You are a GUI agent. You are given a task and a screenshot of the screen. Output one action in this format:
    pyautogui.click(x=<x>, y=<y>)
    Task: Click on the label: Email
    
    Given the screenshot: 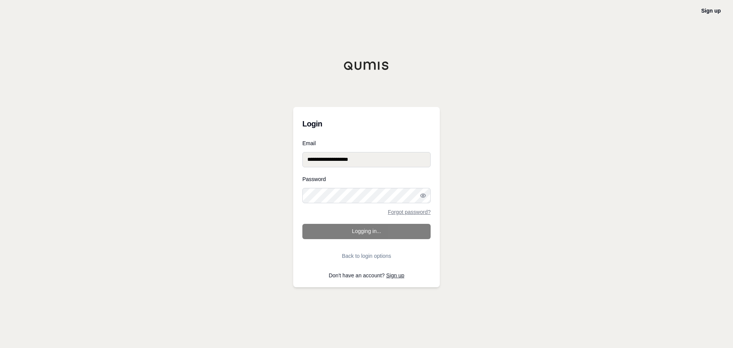 What is the action you would take?
    pyautogui.click(x=366, y=143)
    